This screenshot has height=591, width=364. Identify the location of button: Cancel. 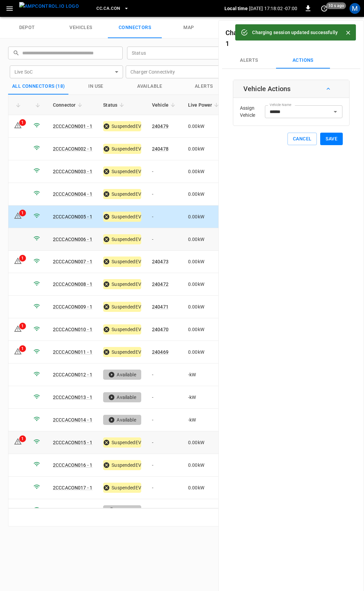
(302, 138).